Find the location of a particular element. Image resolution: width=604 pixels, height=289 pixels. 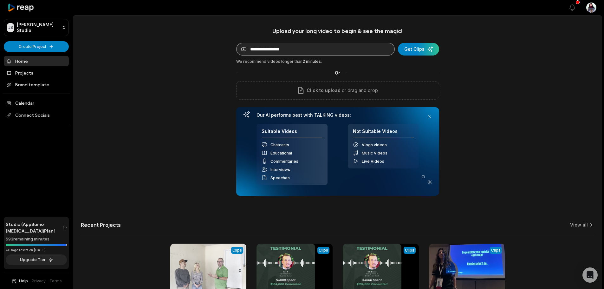

h4: Suitable Videos is located at coordinates (292, 133).